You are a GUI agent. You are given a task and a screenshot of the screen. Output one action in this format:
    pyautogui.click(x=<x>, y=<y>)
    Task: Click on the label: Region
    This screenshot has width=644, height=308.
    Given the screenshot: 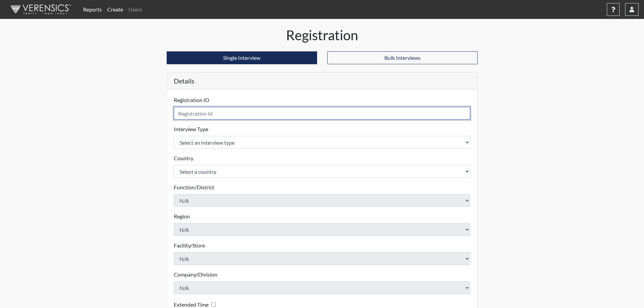 What is the action you would take?
    pyautogui.click(x=182, y=216)
    